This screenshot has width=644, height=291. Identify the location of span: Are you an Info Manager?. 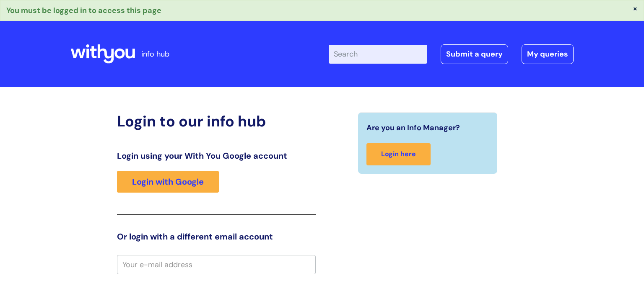
(413, 128).